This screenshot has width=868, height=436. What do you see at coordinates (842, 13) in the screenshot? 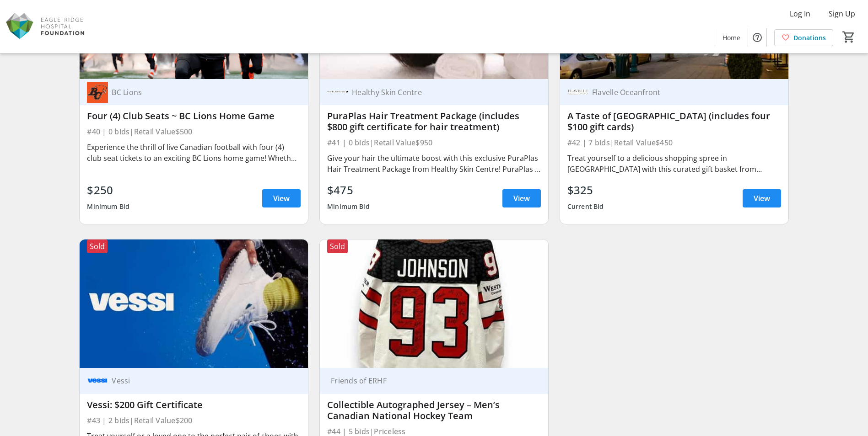
I see `button: Sign Up` at bounding box center [842, 13].